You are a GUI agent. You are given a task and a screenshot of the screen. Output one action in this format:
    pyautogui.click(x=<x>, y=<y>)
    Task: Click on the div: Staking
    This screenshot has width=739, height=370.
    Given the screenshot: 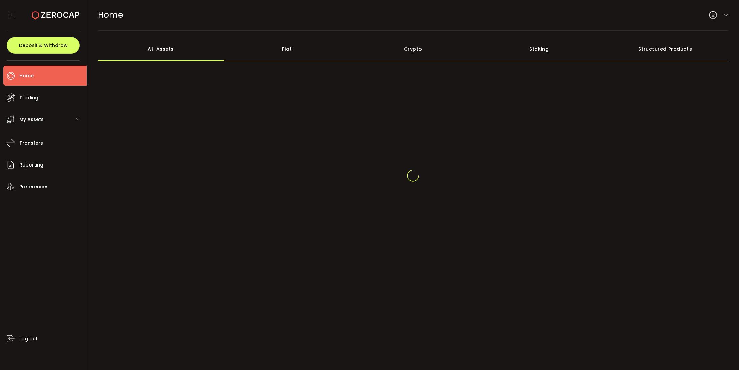 What is the action you would take?
    pyautogui.click(x=539, y=49)
    